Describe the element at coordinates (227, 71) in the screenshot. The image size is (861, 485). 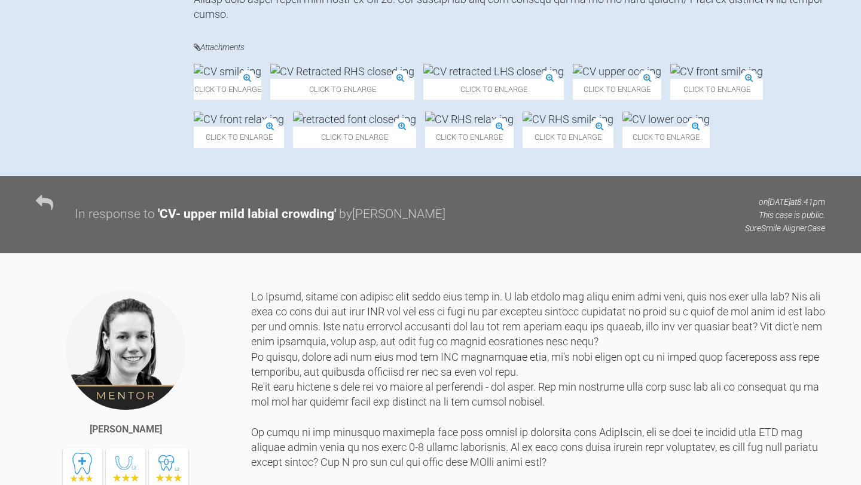
I see `img: CV smile.jpg` at that location.